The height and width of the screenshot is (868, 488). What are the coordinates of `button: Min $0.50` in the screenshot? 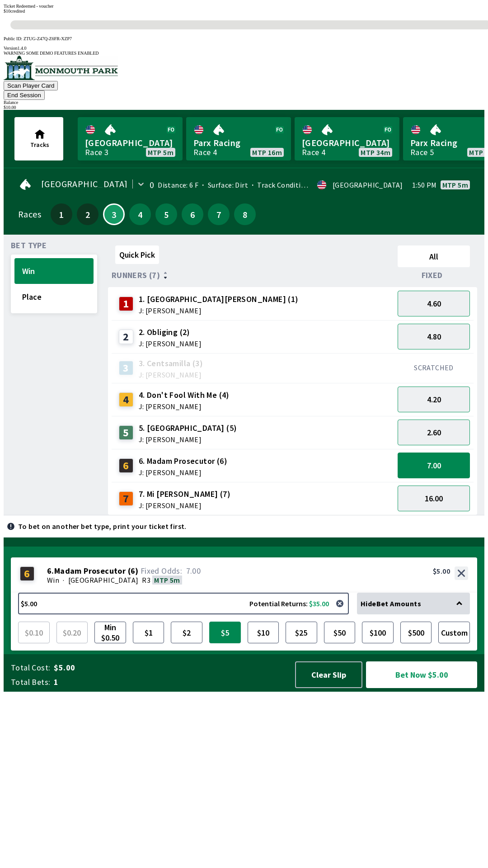 It's located at (111, 632).